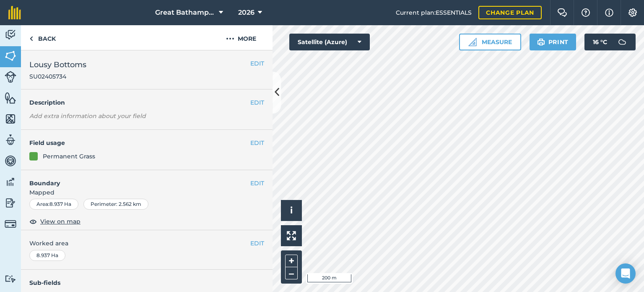  What do you see at coordinates (15, 13) in the screenshot?
I see `img: fieldmargin Logo` at bounding box center [15, 13].